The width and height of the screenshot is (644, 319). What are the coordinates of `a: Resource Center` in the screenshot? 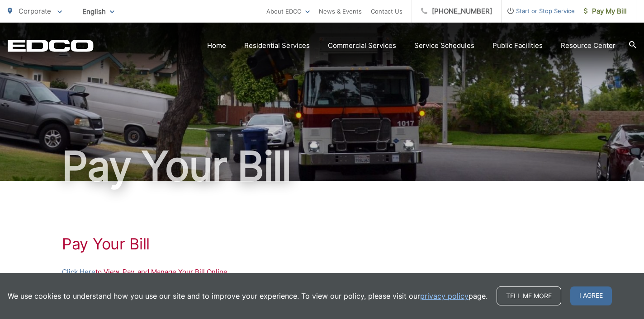 It's located at (588, 45).